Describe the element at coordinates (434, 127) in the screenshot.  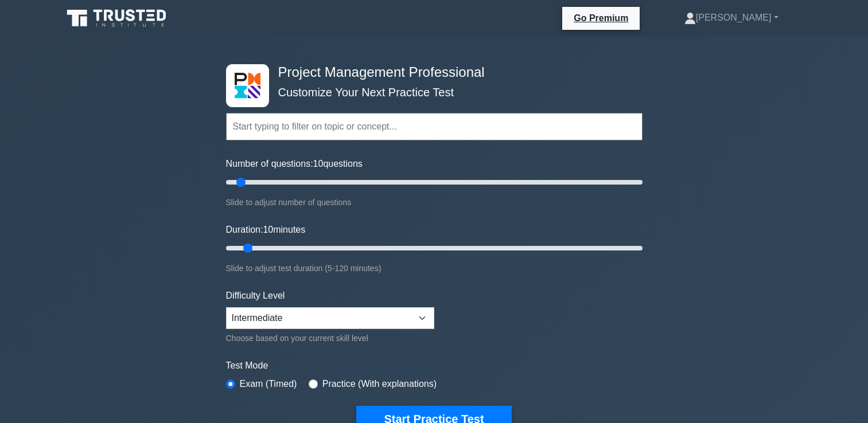
I see `input: Start typing to filter on topic or concept...` at that location.